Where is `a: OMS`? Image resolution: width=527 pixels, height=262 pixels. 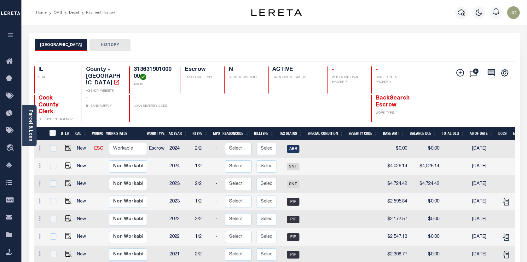
a: OMS is located at coordinates (58, 13).